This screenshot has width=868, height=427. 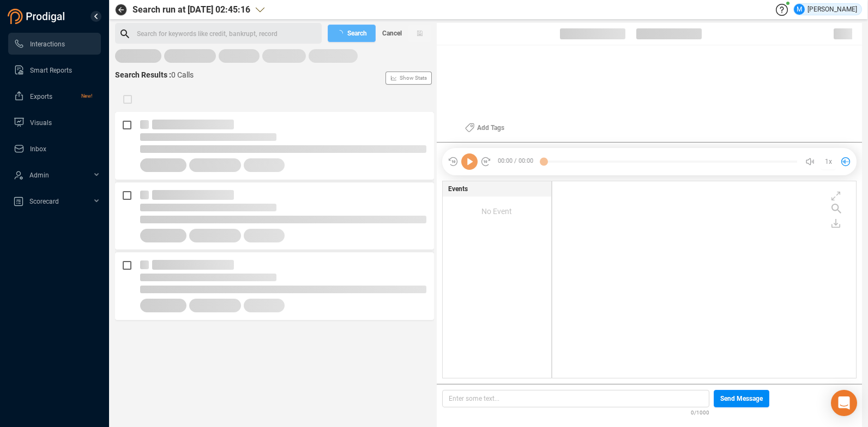 What do you see at coordinates (47, 44) in the screenshot?
I see `span: Interactions` at bounding box center [47, 44].